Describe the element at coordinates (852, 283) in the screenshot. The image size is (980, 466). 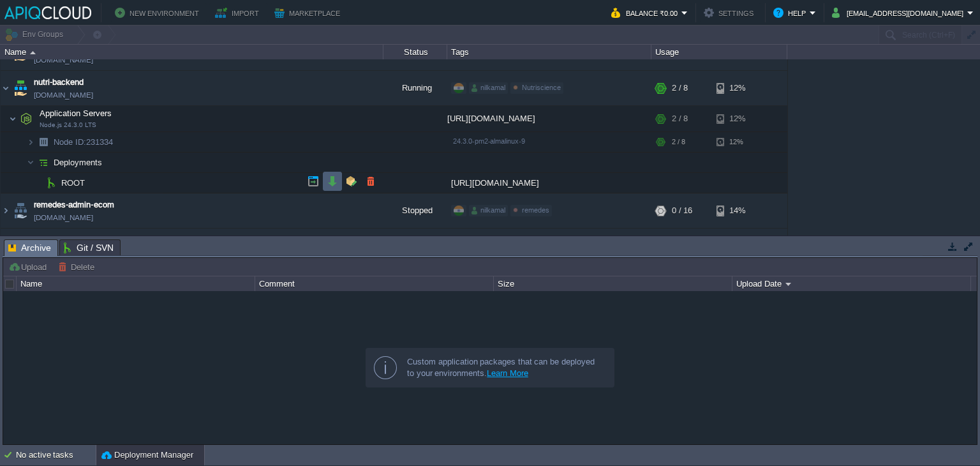
I see `div: Upload Date` at that location.